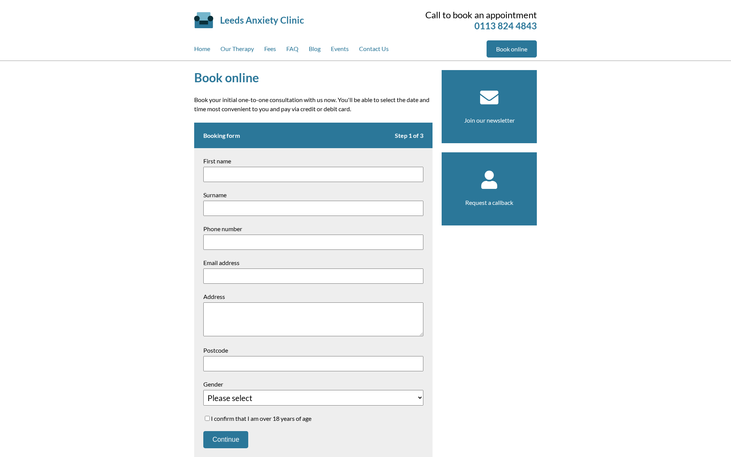 This screenshot has height=457, width=731. What do you see at coordinates (313, 262) in the screenshot?
I see `label: Email address` at bounding box center [313, 262].